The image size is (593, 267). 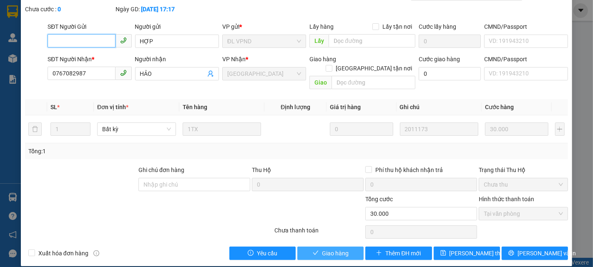 What do you see at coordinates (409, 170) in the screenshot?
I see `span: Phí thu hộ khách nhận trả` at bounding box center [409, 170].